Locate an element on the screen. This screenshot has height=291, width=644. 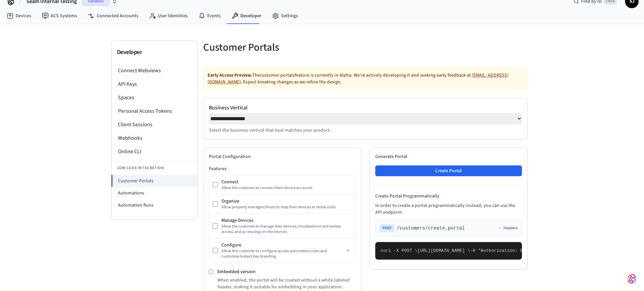
li: Client Sessions is located at coordinates (155, 125).